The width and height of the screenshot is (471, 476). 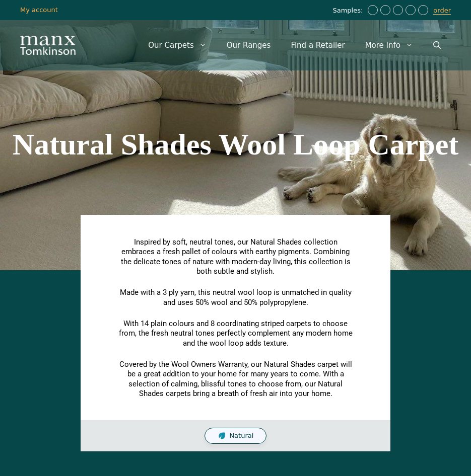 What do you see at coordinates (39, 9) in the screenshot?
I see `a: My account` at bounding box center [39, 9].